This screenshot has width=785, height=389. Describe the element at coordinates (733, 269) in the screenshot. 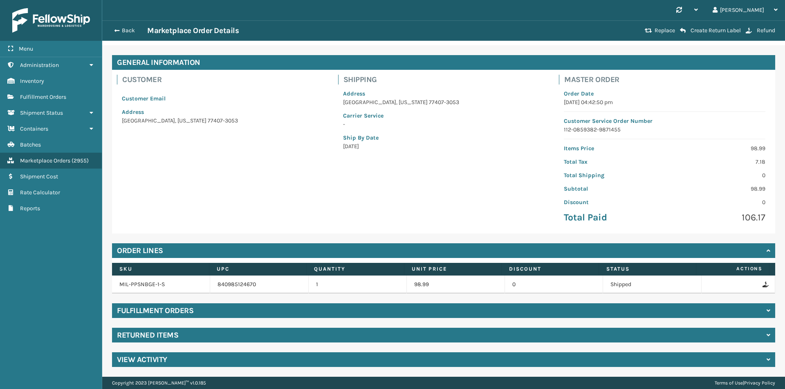

I see `span: Actions` at that location.